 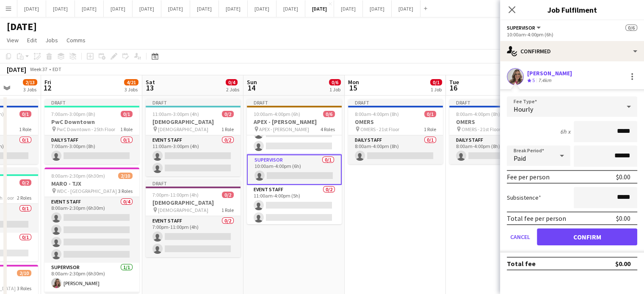 What do you see at coordinates (520, 237) in the screenshot?
I see `button: Cancel` at bounding box center [520, 237].